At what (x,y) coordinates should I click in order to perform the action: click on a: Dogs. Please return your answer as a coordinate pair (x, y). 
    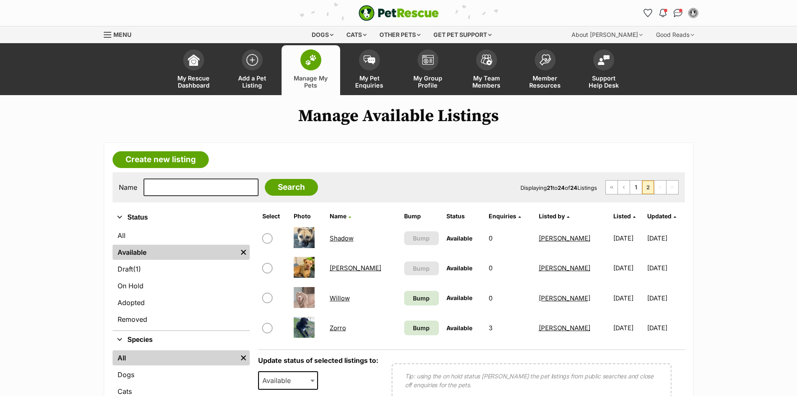
    Looking at the image, I should click on (181, 374).